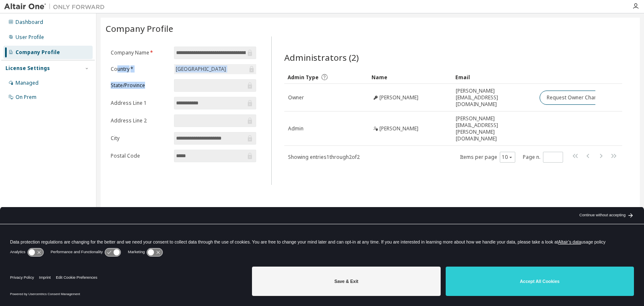 This screenshot has width=644, height=306. What do you see at coordinates (29, 22) in the screenshot?
I see `div: Dashboard` at bounding box center [29, 22].